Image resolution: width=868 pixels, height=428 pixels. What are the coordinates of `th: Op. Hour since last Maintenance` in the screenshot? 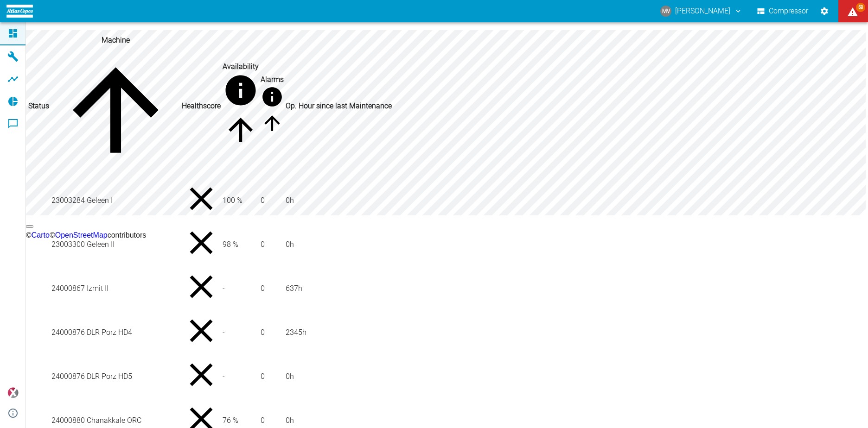 It's located at (338, 106).